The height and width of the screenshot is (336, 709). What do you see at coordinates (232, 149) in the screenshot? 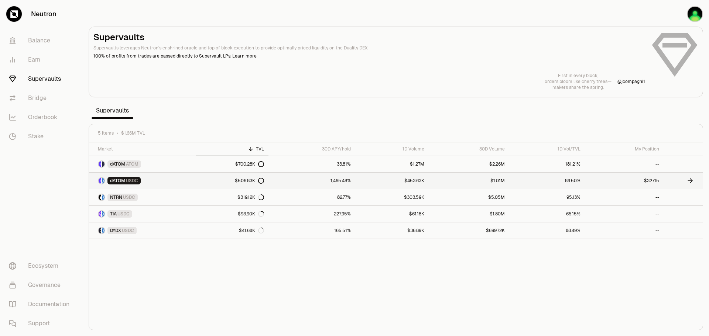
I see `div: TVL` at bounding box center [232, 149].